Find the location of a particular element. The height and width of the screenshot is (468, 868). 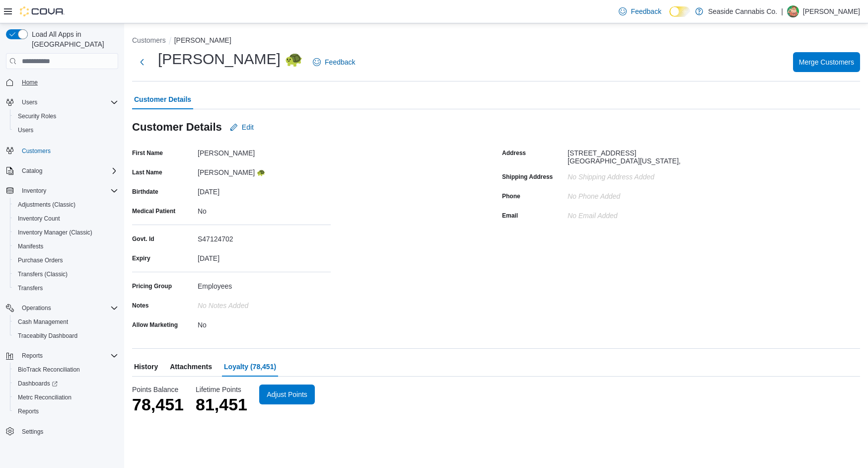

span: Inventory is located at coordinates (68, 191).